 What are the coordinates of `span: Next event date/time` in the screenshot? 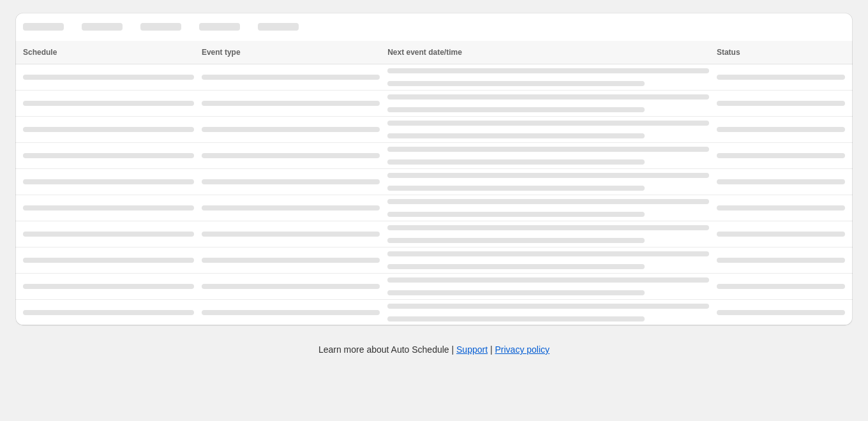 It's located at (424, 52).